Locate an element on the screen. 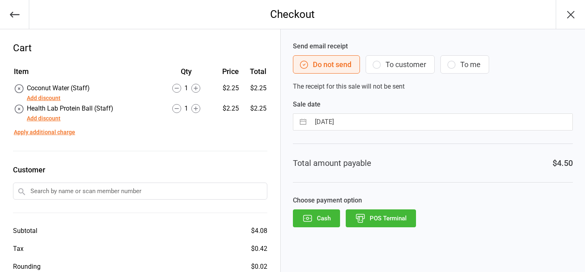  div: Price is located at coordinates (226, 71).